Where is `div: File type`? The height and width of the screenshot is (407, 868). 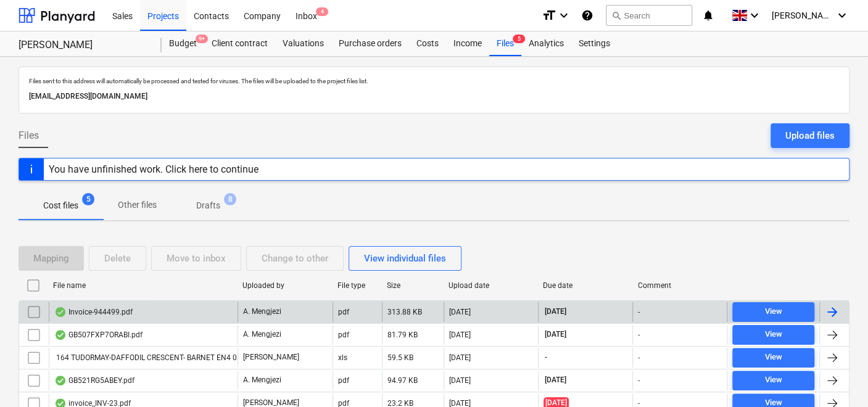
div: File type is located at coordinates (357, 286).